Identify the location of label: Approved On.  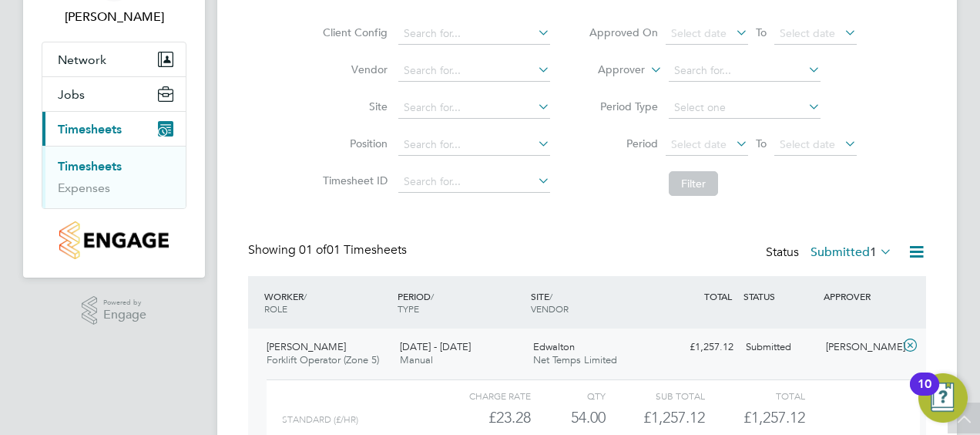
(623, 32).